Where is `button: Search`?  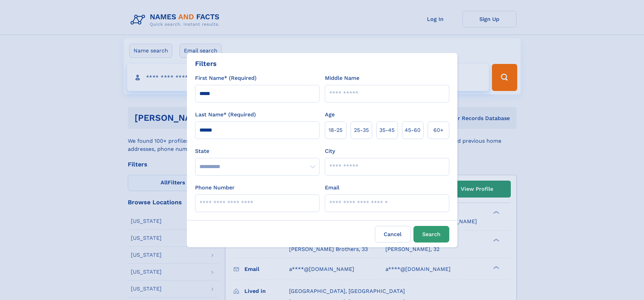 button: Search is located at coordinates (432, 234).